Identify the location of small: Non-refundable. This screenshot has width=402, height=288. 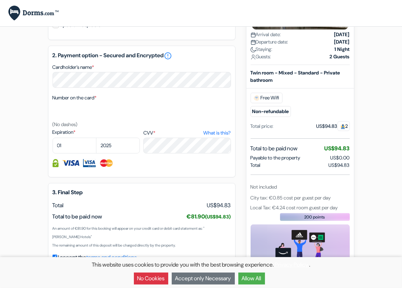
(271, 111).